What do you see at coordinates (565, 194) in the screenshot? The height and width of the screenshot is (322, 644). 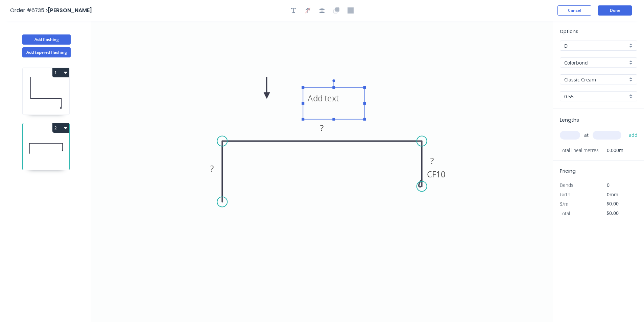 I see `span: Girth` at bounding box center [565, 194].